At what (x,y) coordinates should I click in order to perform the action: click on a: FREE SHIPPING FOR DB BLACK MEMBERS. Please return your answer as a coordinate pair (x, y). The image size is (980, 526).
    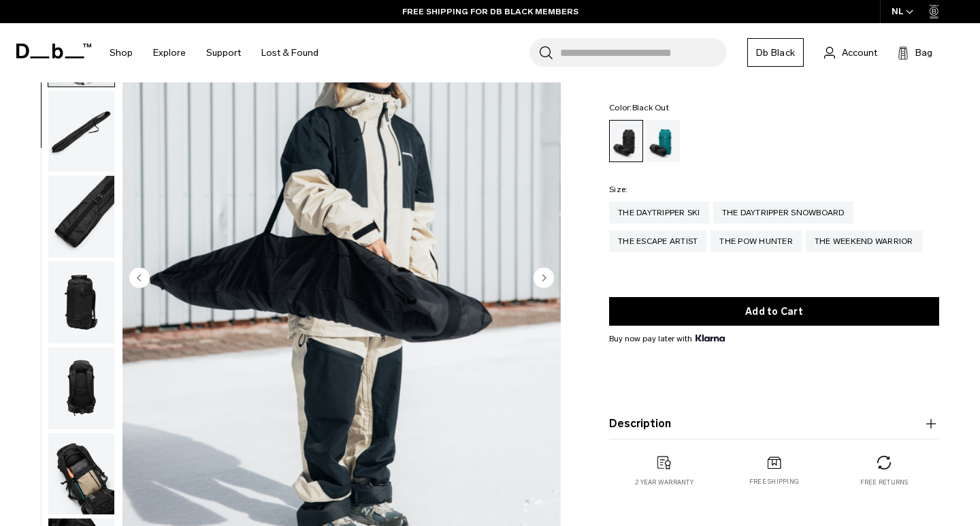
    Looking at the image, I should click on (490, 11).